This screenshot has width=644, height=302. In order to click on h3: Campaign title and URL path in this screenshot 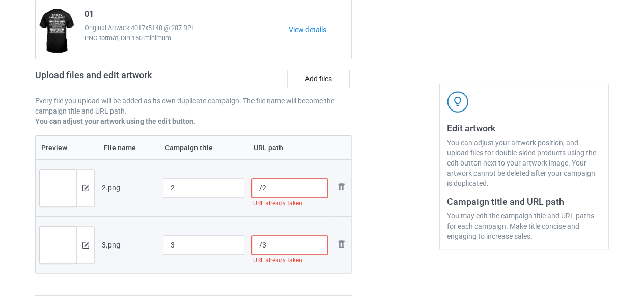, I will do `click(524, 202)`.